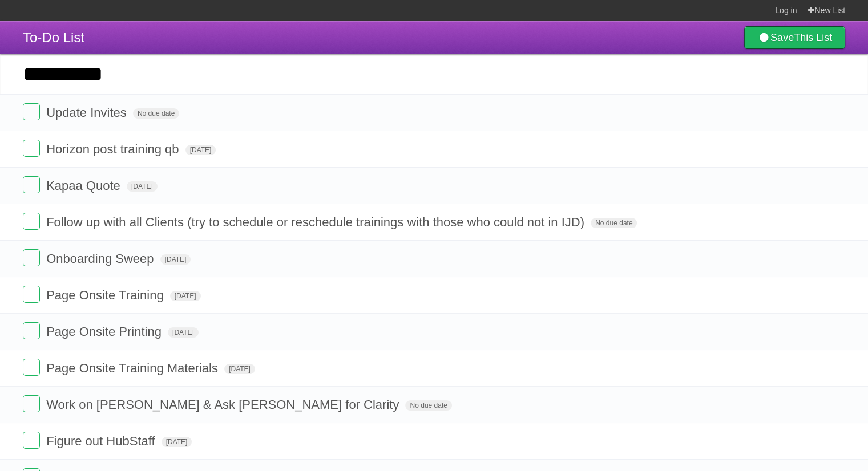 The width and height of the screenshot is (868, 471). What do you see at coordinates (813, 38) in the screenshot?
I see `b: This List` at bounding box center [813, 38].